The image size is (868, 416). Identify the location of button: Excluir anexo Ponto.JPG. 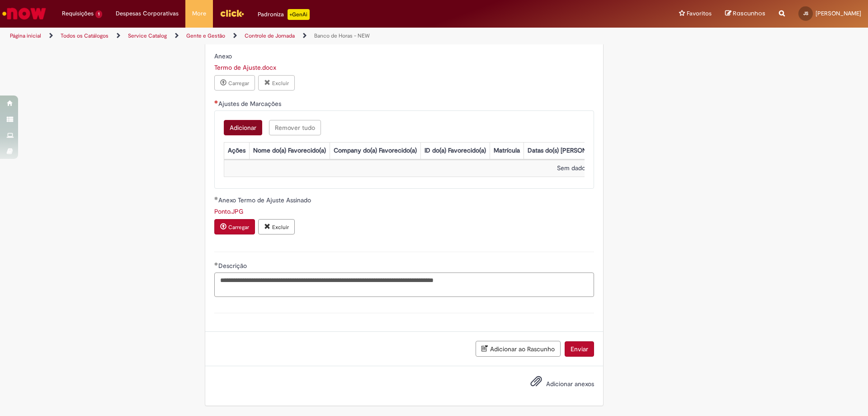
(277, 227).